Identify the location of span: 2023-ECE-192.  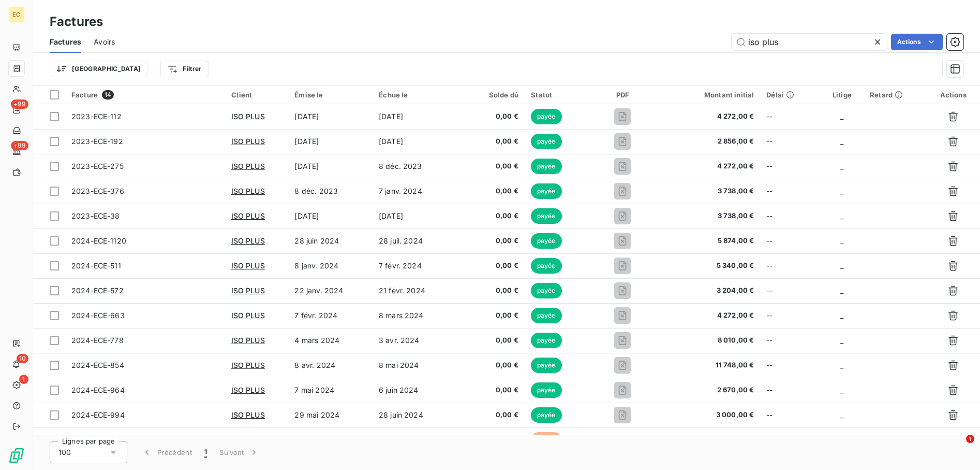
(97, 141).